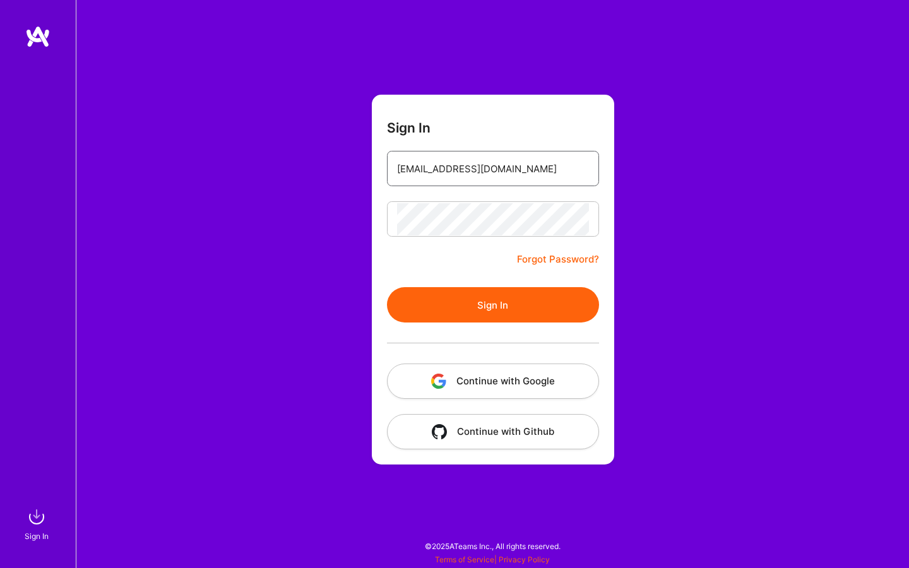 The width and height of the screenshot is (909, 568). Describe the element at coordinates (408, 128) in the screenshot. I see `h3: Sign In` at that location.